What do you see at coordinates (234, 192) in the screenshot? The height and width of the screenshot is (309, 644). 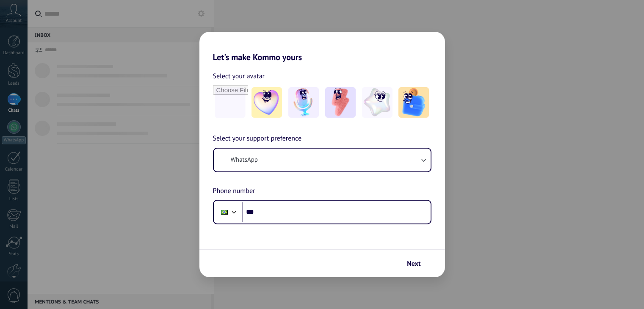 I see `span: Phone number` at bounding box center [234, 192].